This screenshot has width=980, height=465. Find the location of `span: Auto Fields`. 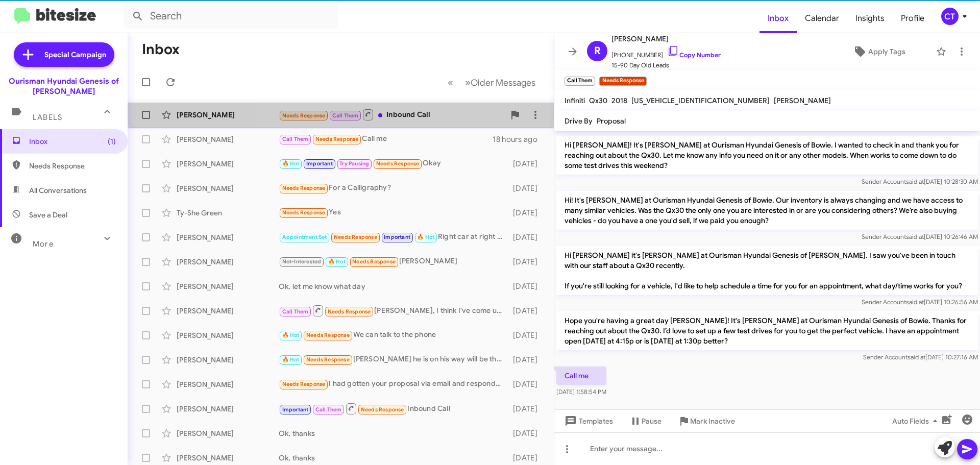

span: Auto Fields is located at coordinates (917, 421).